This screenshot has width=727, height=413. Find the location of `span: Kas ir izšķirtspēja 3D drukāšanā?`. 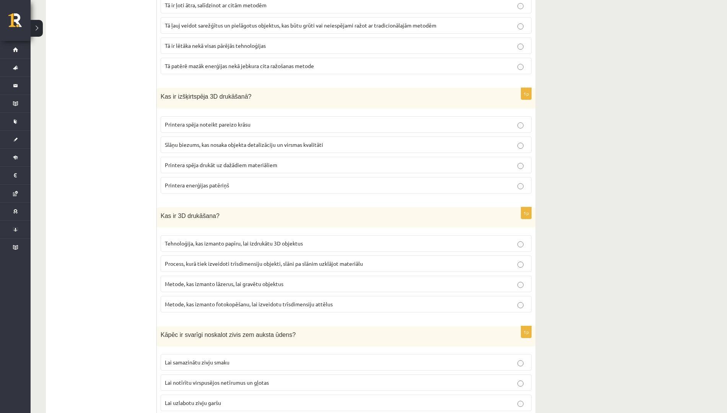

span: Kas ir izšķirtspēja 3D drukāšanā? is located at coordinates (206, 96).